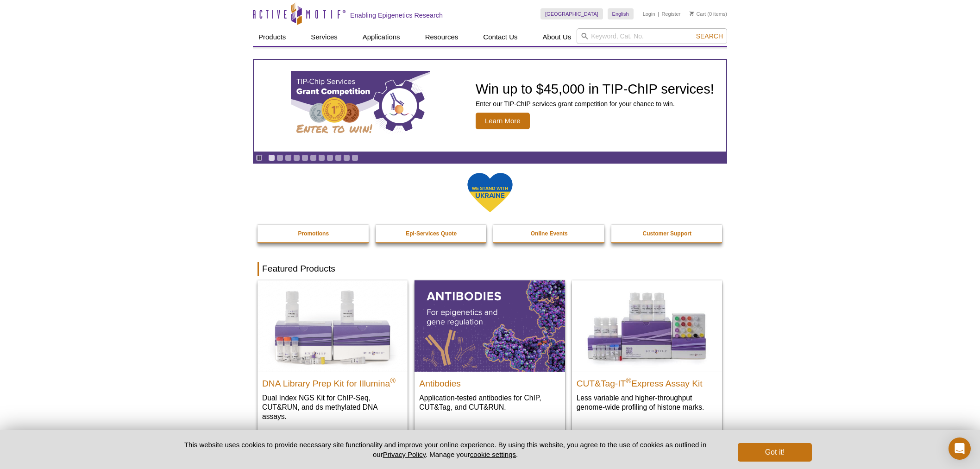 This screenshot has height=469, width=980. Describe the element at coordinates (305, 157) in the screenshot. I see `a: Go to slide 5` at that location.